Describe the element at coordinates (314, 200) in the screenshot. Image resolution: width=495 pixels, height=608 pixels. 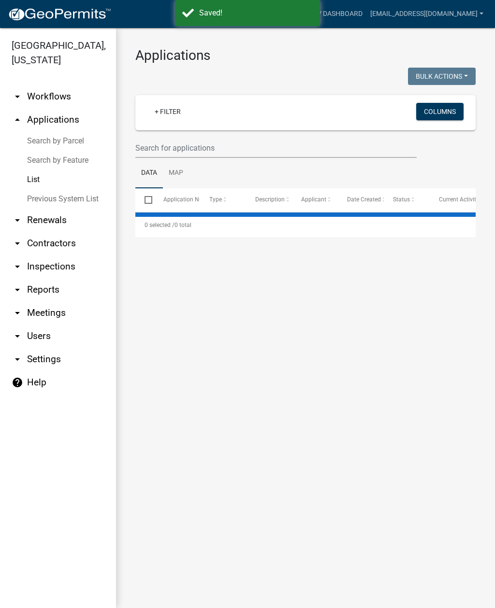
I see `datatable-header-cell: Applicant` at that location.